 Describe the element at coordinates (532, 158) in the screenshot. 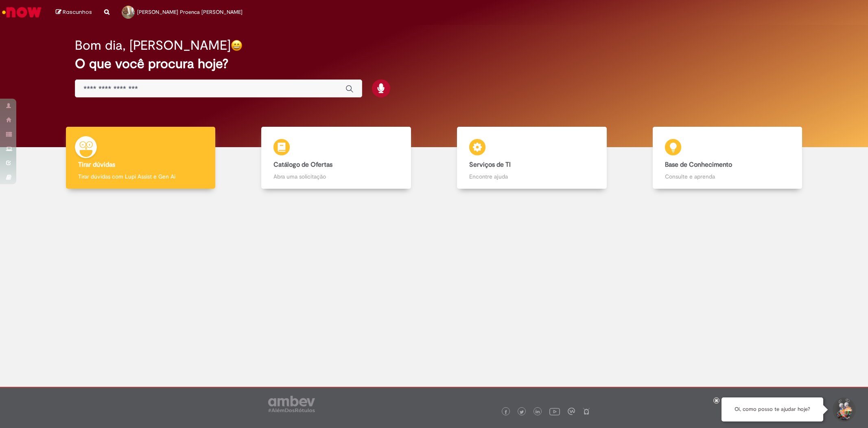

I see `a: Serviços de TI Encontre ajuda` at that location.